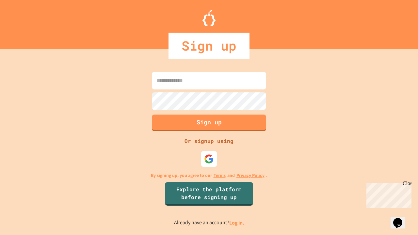  What do you see at coordinates (250, 175) in the screenshot?
I see `a: Privacy Policy` at bounding box center [250, 175].